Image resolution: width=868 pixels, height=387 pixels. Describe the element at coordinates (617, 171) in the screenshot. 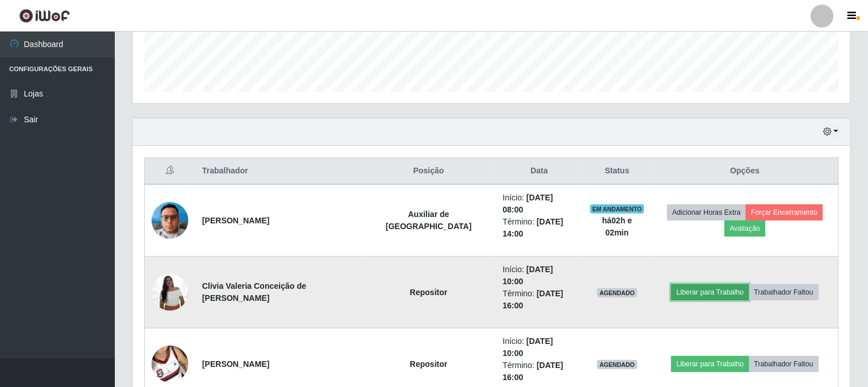

I see `th: Status` at that location.